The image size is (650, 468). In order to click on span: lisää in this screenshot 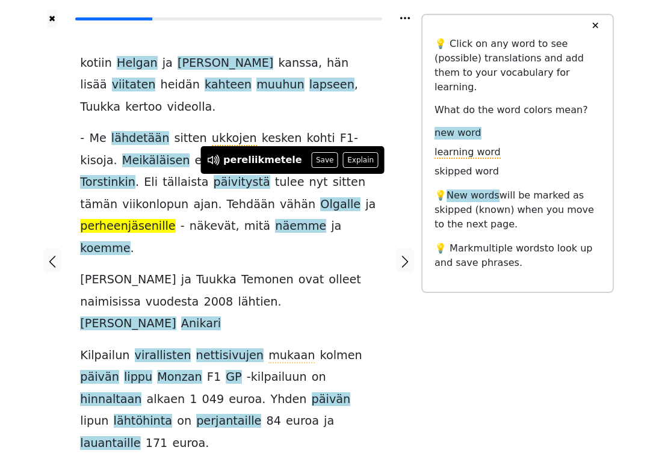, I will do `click(93, 85)`.